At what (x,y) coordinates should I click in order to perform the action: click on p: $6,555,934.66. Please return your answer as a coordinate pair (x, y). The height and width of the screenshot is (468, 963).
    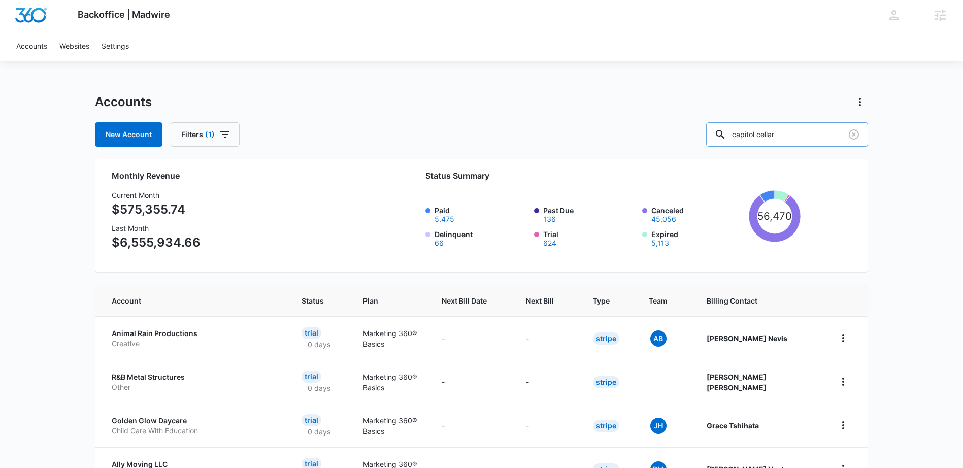
    Looking at the image, I should click on (156, 243).